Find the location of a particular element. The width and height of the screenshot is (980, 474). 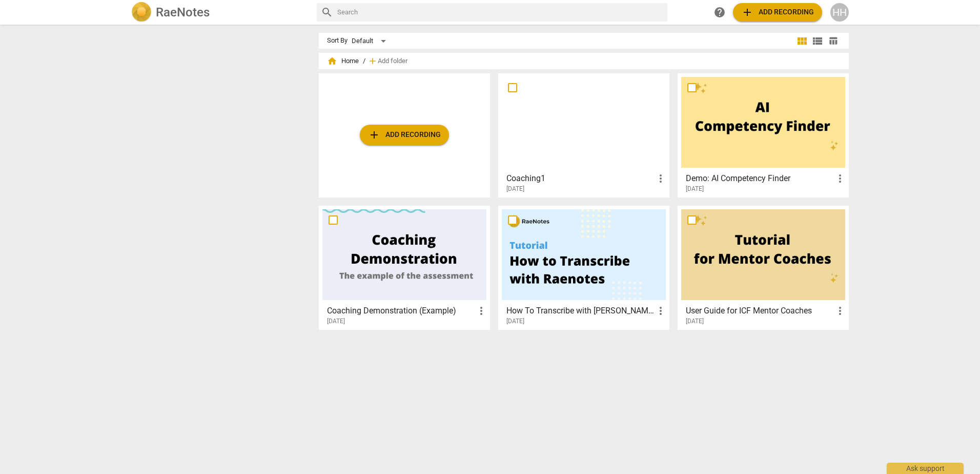

span: view_list is located at coordinates (817, 41).